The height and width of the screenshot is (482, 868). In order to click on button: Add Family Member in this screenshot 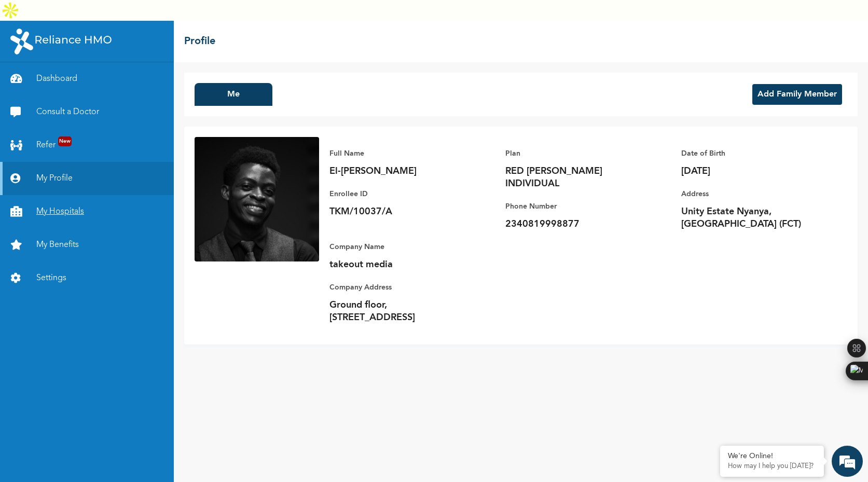, I will do `click(797, 94)`.